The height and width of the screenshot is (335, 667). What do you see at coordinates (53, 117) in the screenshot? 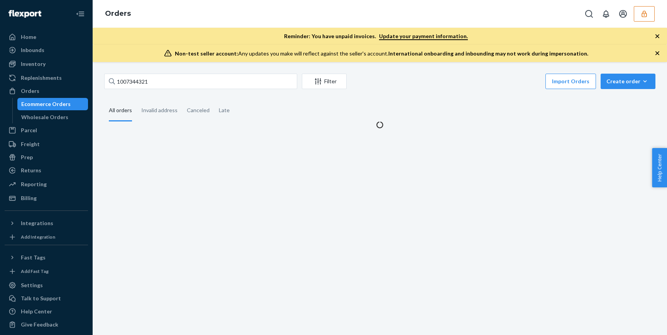
I see `a: Wholesale Orders` at bounding box center [53, 117].